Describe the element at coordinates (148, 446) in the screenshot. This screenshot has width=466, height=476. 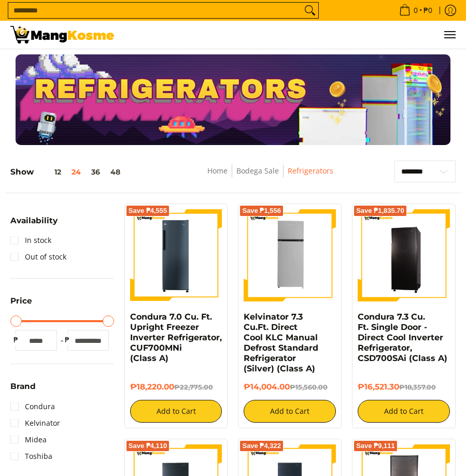
I see `span: Save ₱4,110` at that location.